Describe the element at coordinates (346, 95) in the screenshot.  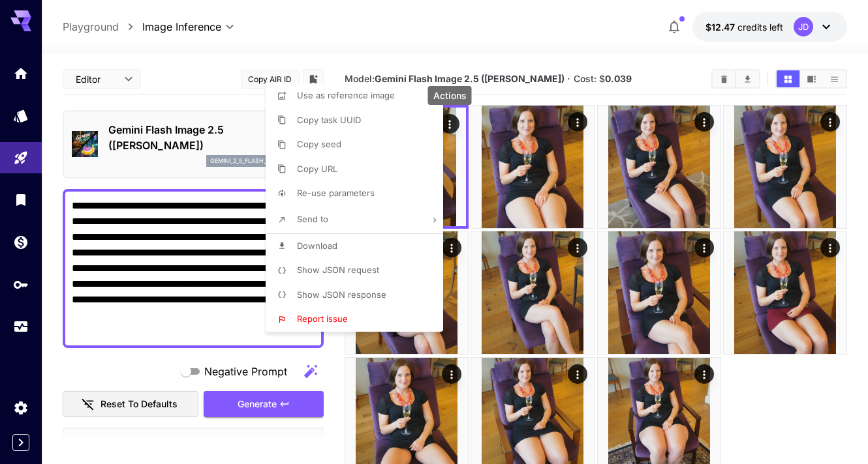
I see `span: Use as reference image` at that location.